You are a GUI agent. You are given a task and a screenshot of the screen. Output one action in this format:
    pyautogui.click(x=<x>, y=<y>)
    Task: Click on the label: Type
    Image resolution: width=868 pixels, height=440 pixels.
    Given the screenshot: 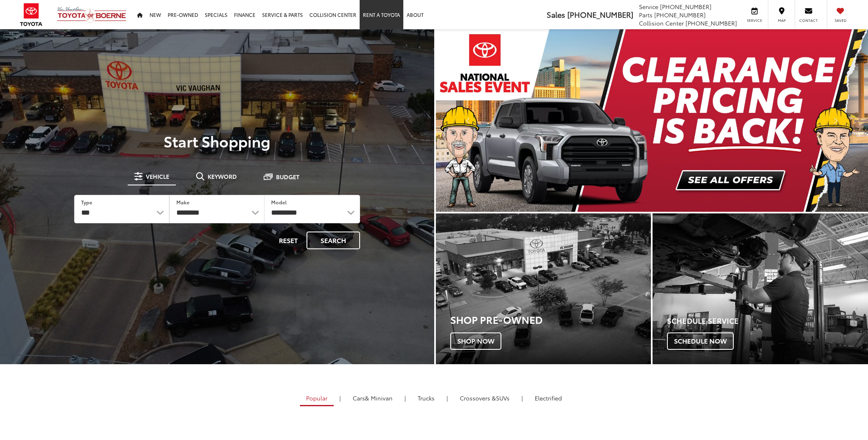 What is the action you would take?
    pyautogui.click(x=86, y=202)
    